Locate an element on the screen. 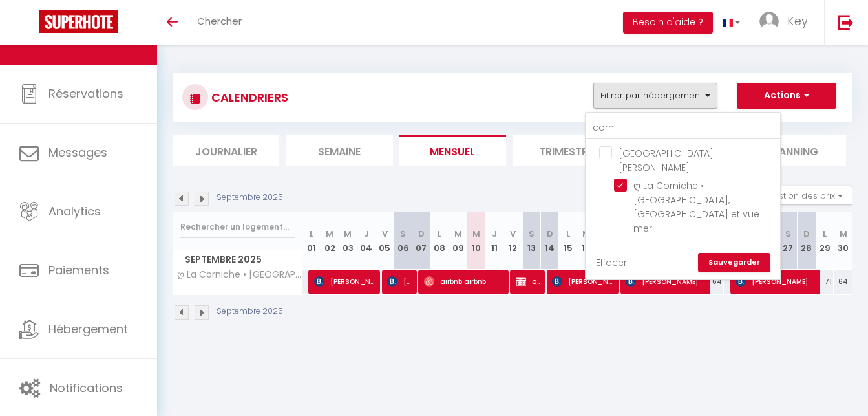  th: 01 is located at coordinates (312, 241).